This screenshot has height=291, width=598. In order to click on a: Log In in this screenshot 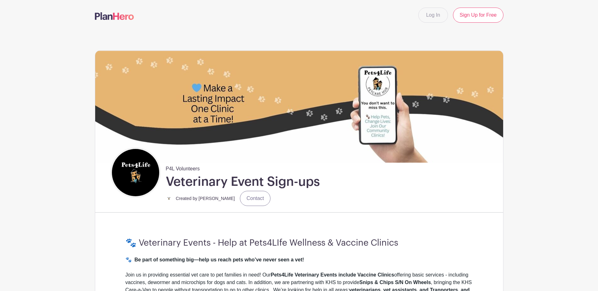, I will do `click(433, 15)`.